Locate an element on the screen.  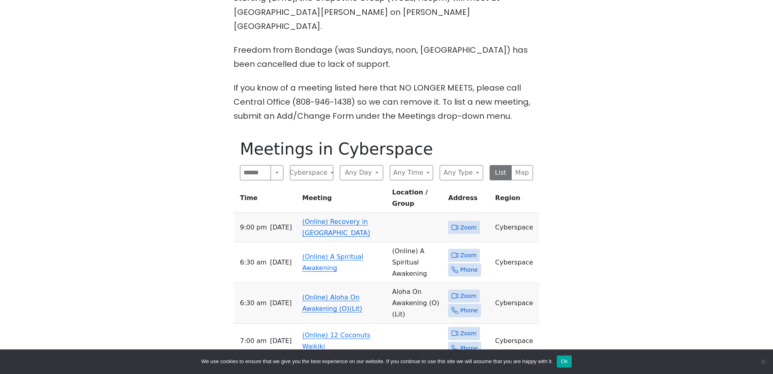
button: Any Type is located at coordinates (461, 173).